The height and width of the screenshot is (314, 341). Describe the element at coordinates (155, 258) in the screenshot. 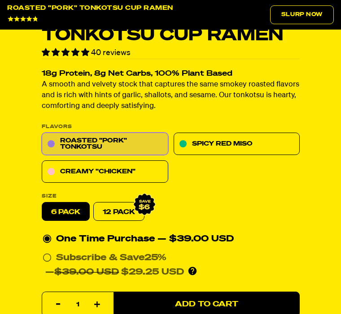

I see `span: 25%` at that location.